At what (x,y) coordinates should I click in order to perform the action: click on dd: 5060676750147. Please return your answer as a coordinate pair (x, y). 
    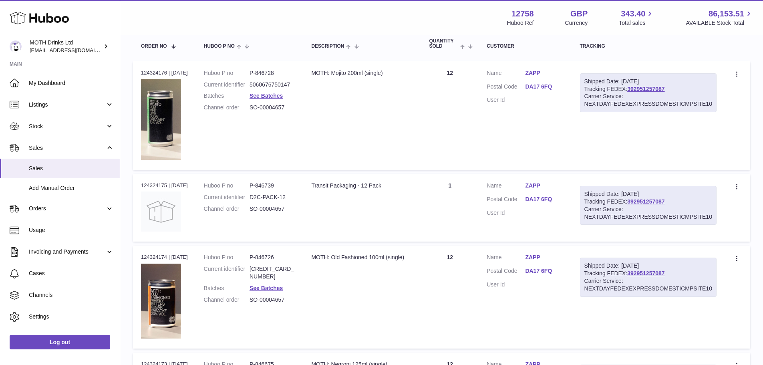
    Looking at the image, I should click on (272, 85).